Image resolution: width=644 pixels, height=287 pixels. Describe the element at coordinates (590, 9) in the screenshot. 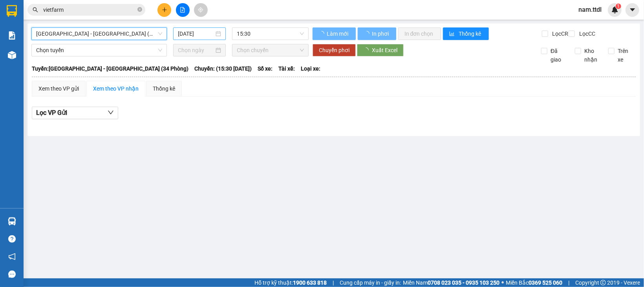

I see `span: nam.ttdl` at that location.